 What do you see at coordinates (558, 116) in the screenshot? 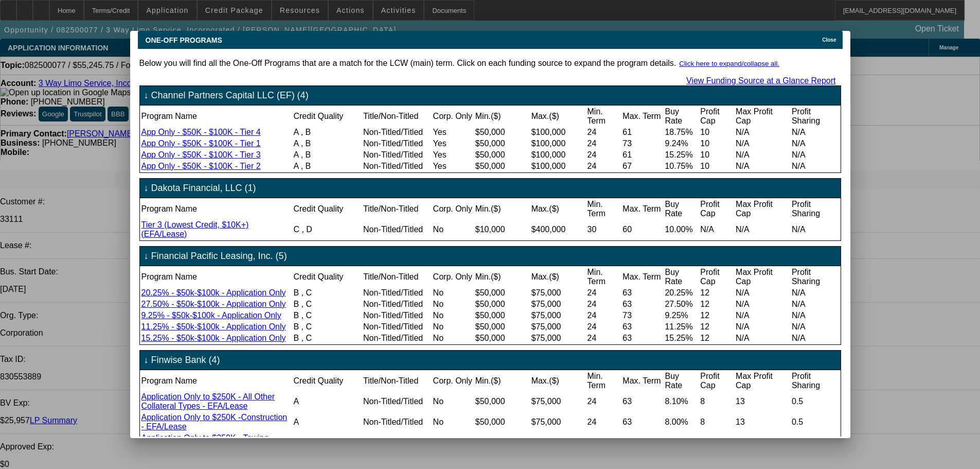
I see `td: Max.($)` at bounding box center [558, 116].